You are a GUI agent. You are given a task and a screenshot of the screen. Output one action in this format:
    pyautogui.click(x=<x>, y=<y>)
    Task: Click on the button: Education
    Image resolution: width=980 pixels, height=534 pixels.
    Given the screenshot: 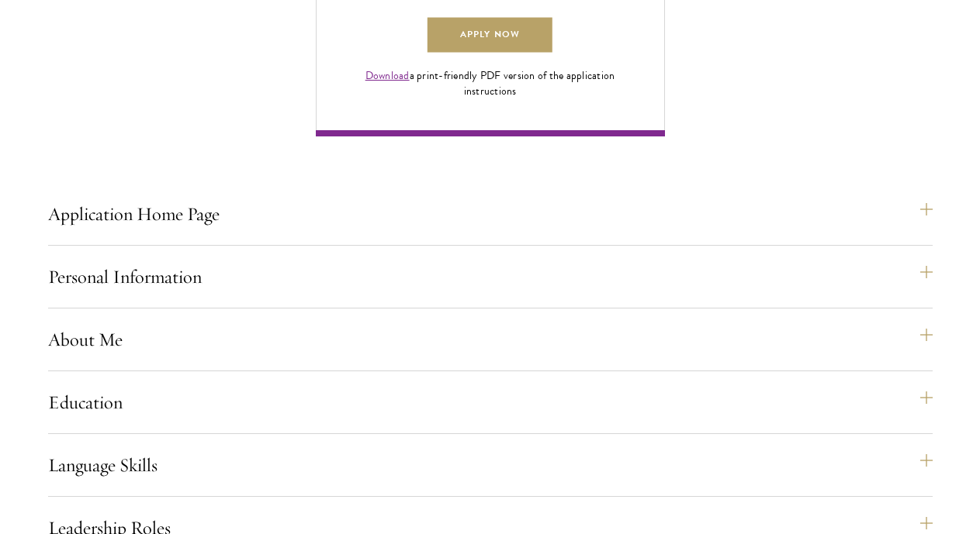 What is the action you would take?
    pyautogui.click(x=490, y=402)
    